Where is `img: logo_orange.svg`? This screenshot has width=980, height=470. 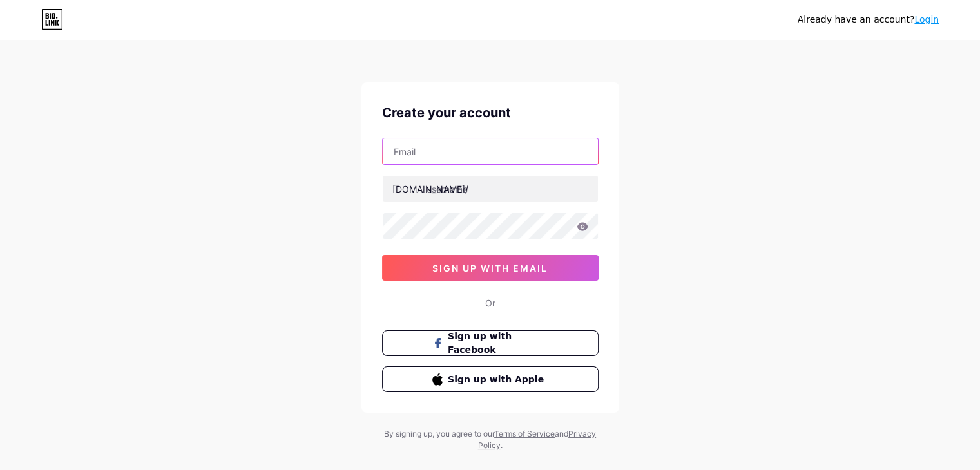
img: logo_orange.svg is located at coordinates (26, 26).